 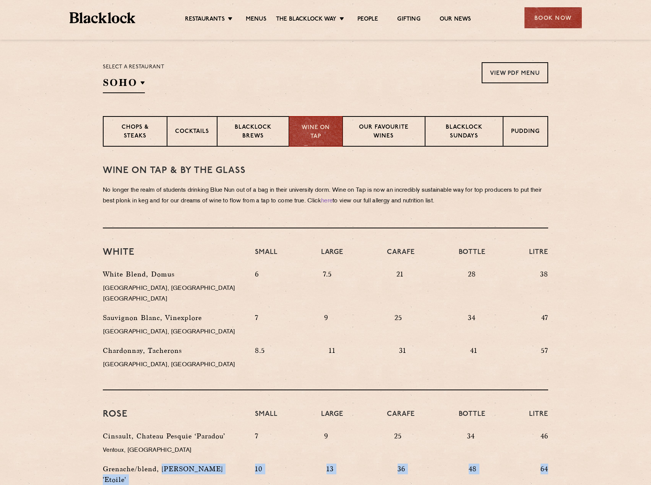 What do you see at coordinates (316, 132) in the screenshot?
I see `p: Wine on Tap` at bounding box center [316, 132].